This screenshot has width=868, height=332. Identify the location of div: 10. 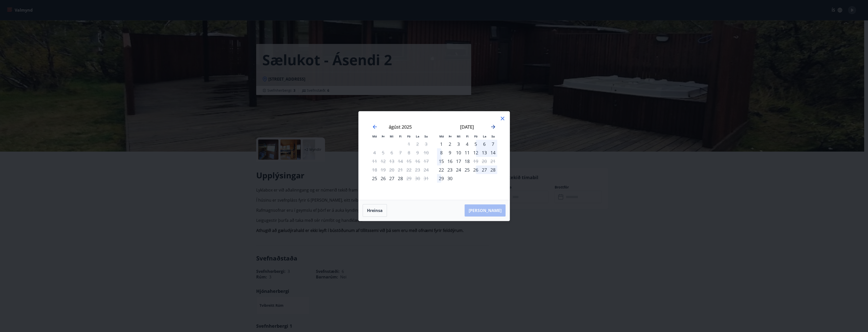
(458, 153).